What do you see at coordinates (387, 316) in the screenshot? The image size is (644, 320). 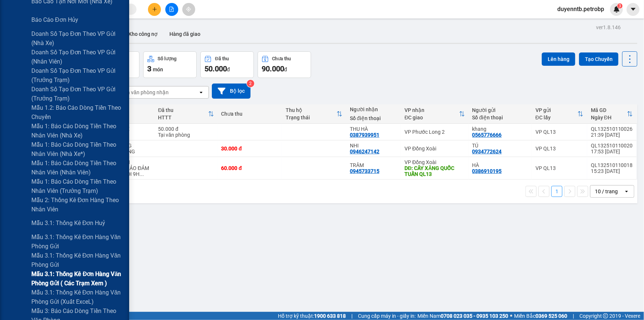 I see `span: Cung cấp máy in - giấy in:` at bounding box center [387, 316].